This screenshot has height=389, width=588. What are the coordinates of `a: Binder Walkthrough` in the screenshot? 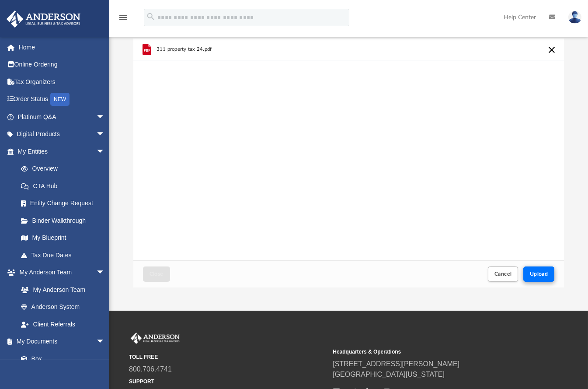 It's located at (65, 220).